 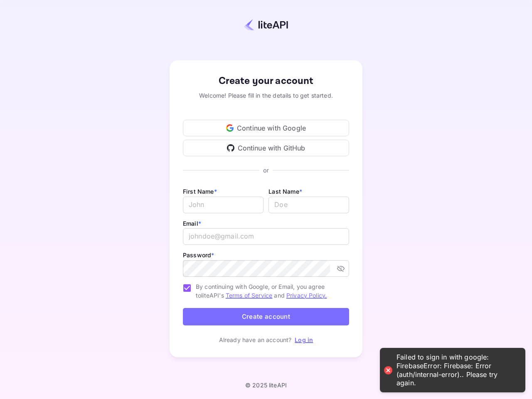 I want to click on a: Log in, so click(x=304, y=339).